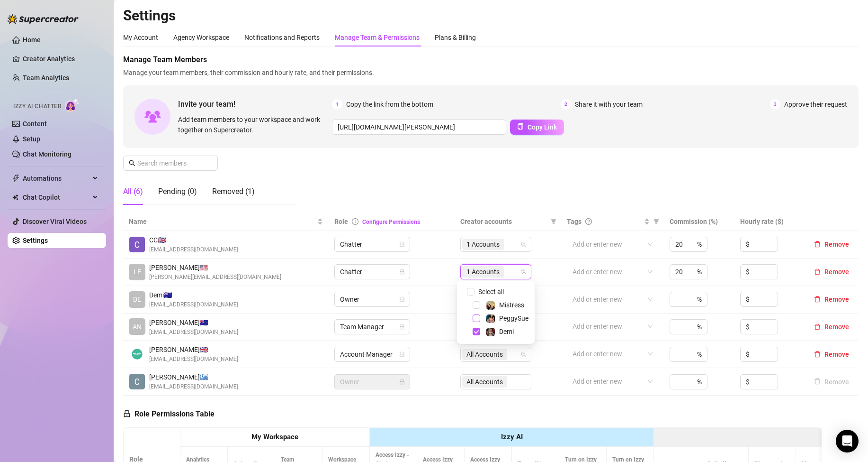  Describe the element at coordinates (377, 38) in the screenshot. I see `div: Manage Team & Permissions` at that location.